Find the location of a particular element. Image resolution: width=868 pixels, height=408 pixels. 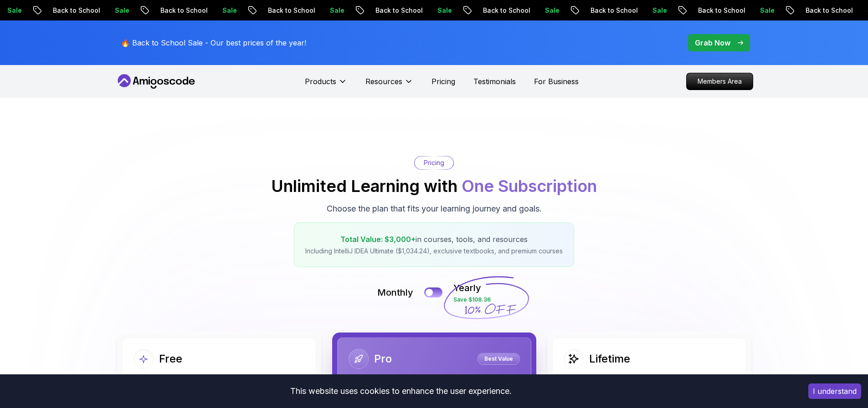

p: Choose the plan that fits your learning journey and goals. is located at coordinates (434, 209).